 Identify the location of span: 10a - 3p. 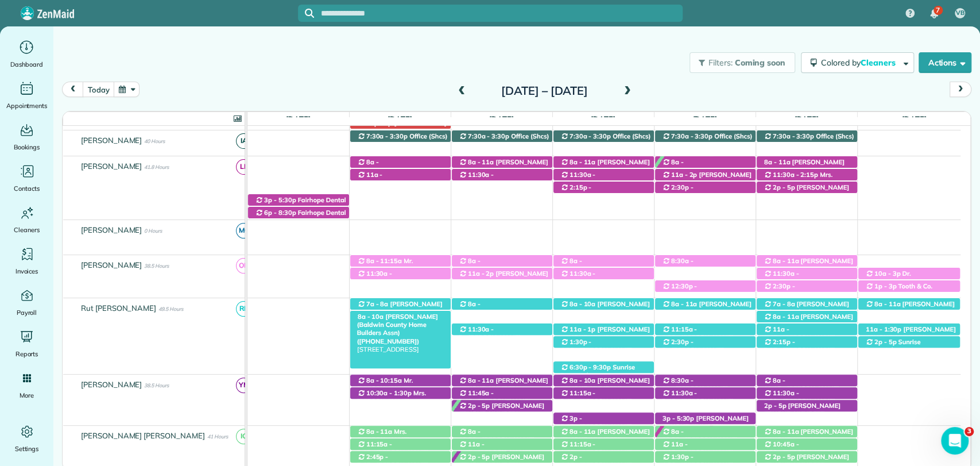
(888, 273).